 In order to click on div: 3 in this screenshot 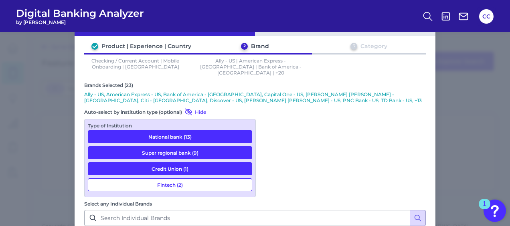, I will do `click(354, 46)`.